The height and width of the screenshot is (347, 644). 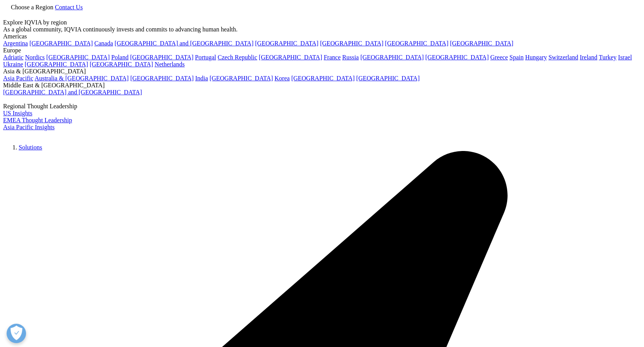 What do you see at coordinates (625, 57) in the screenshot?
I see `a: Israel` at bounding box center [625, 57].